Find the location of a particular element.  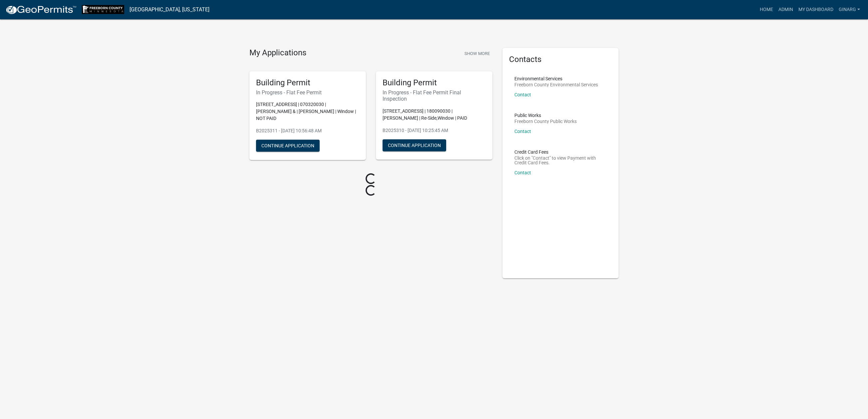

p: Environmental Services is located at coordinates (556, 79).